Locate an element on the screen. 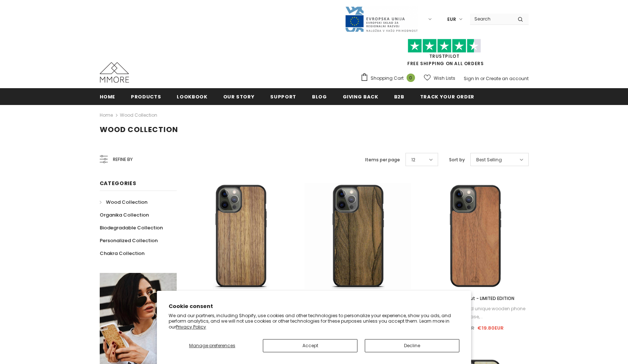 The image size is (628, 364). a: Personalized Collection is located at coordinates (128, 240).